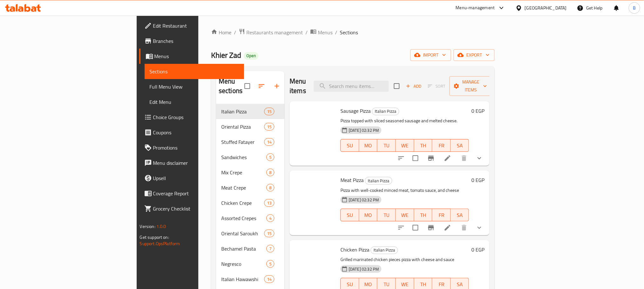 This screenshot has height=289, width=644. I want to click on button: WE, so click(405, 146).